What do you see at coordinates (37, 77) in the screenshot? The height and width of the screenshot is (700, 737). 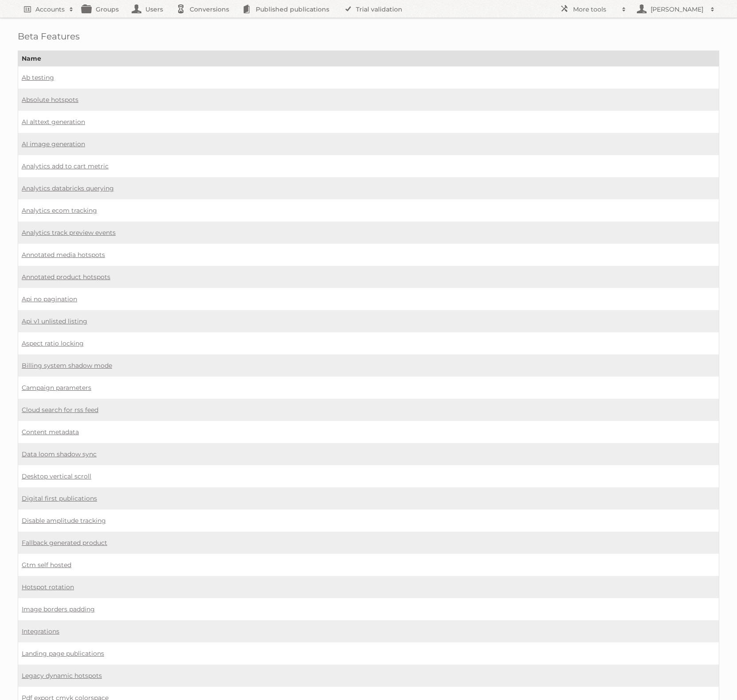 I see `a: Ab testing` at bounding box center [37, 77].